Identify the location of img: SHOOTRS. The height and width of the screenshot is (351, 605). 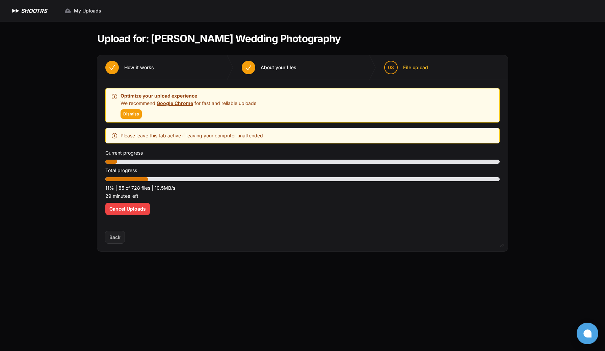
(16, 11).